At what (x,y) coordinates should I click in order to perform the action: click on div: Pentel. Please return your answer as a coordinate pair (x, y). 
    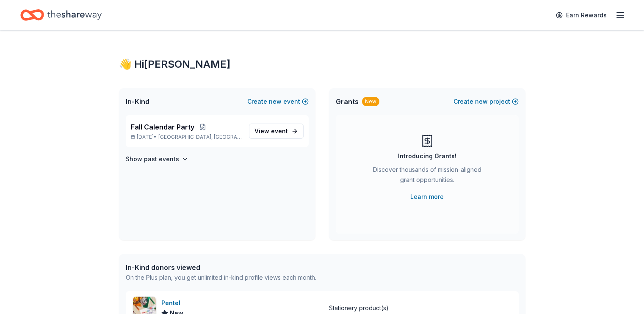
    Looking at the image, I should click on (172, 303).